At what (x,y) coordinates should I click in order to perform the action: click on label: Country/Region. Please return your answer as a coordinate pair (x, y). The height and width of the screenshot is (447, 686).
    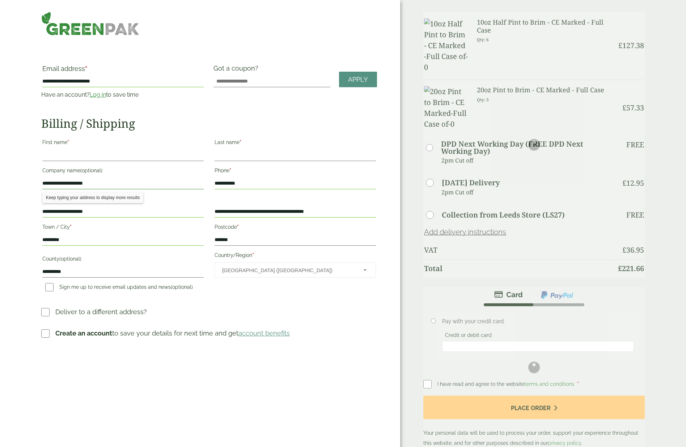
    Looking at the image, I should click on (295, 256).